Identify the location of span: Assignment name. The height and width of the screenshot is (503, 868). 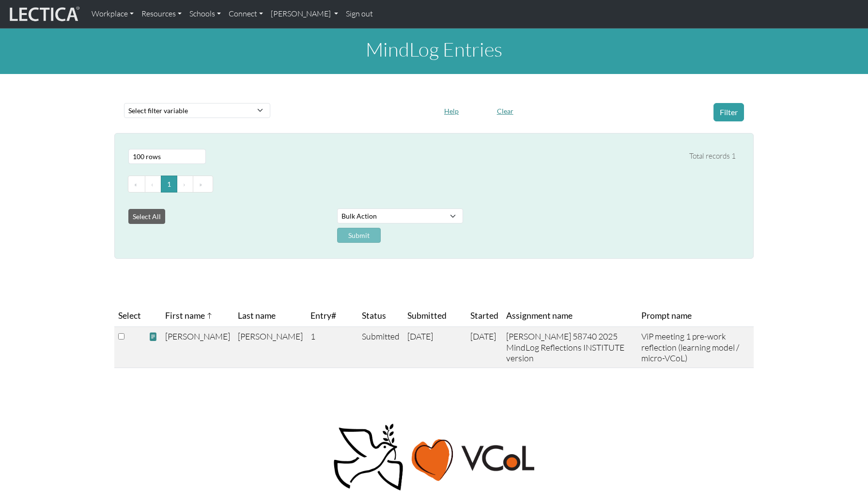
(539, 316).